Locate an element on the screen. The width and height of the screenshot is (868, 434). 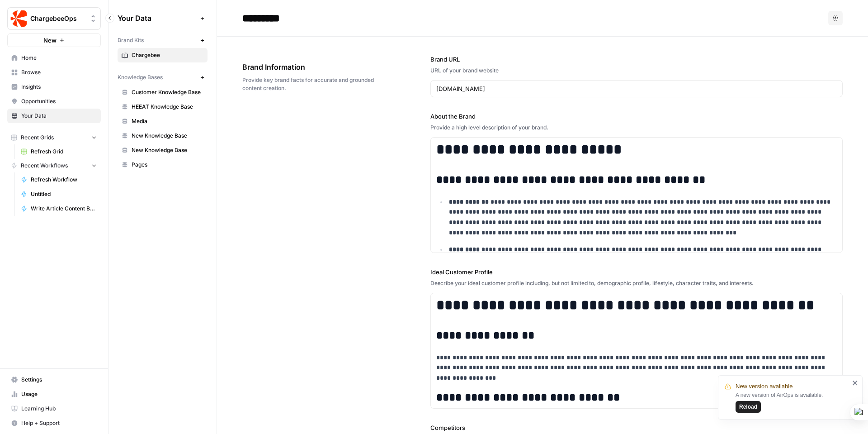
span: Media is located at coordinates (168, 121).